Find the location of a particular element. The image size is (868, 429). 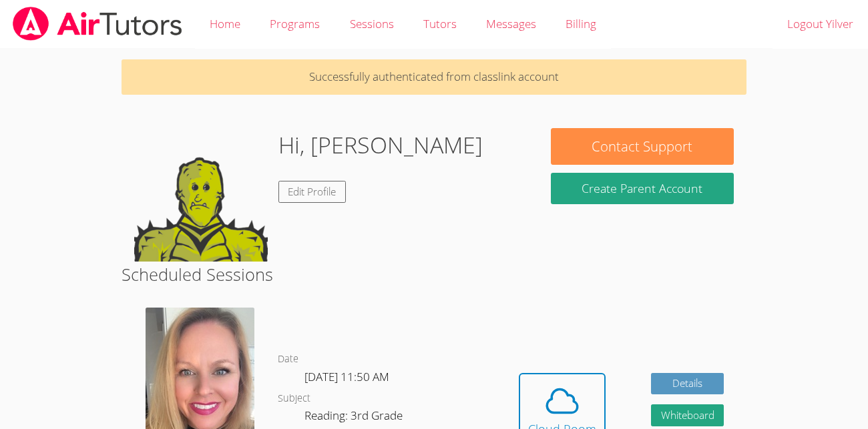

a: Details is located at coordinates (688, 383).